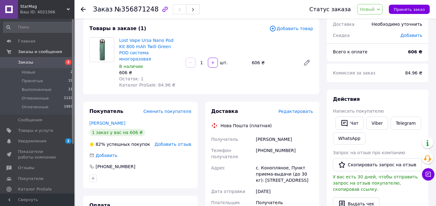  I want to click on span: Покупатель, so click(106, 111).